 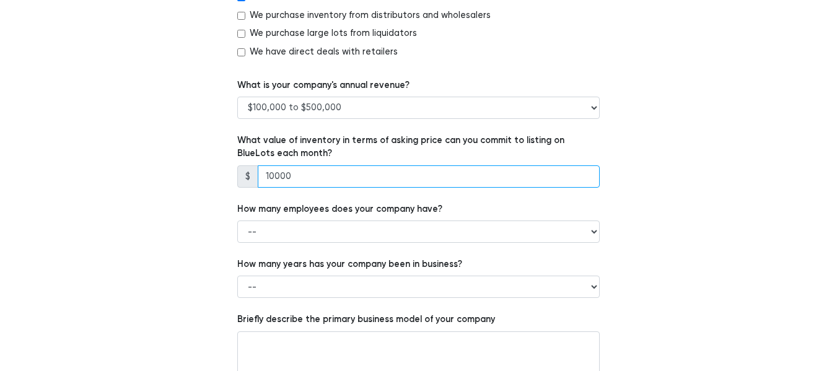 I want to click on label: What is your company's annual revenue?, so click(x=323, y=85).